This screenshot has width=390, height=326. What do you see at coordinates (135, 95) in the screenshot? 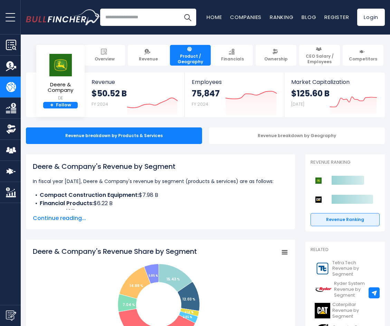
I see `a: Revenue $50.52 B FY 2024` at bounding box center [135, 95].